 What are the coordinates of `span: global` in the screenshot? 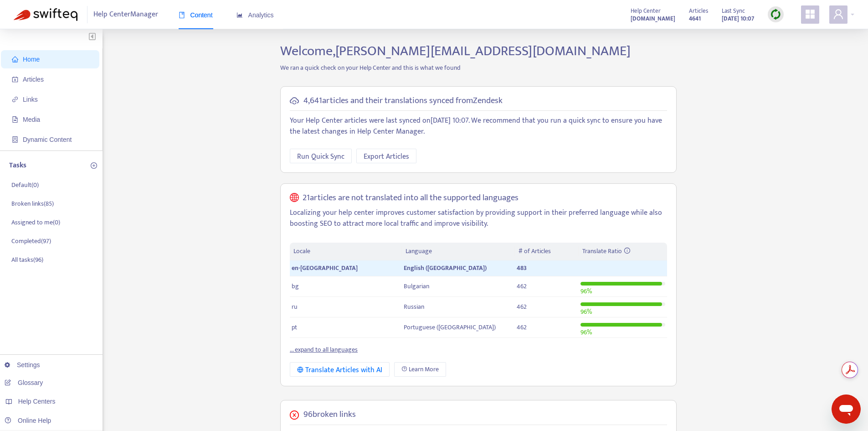 It's located at (294, 198).